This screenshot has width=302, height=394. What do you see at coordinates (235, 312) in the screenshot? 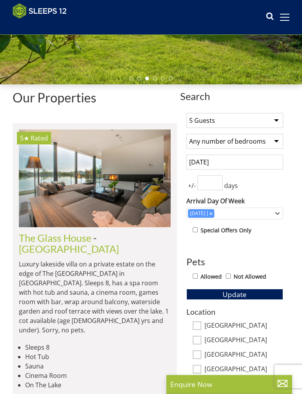
I see `h3: Location` at bounding box center [235, 312].